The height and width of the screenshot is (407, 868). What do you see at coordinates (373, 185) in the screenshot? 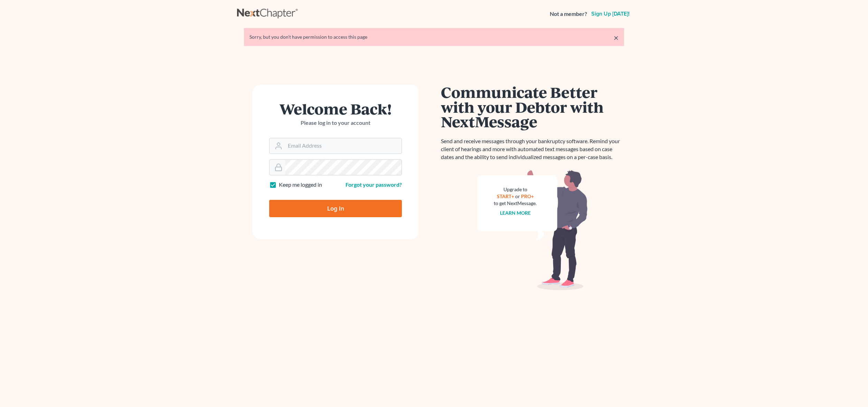
I see `a: Forgot your password?` at bounding box center [373, 185].